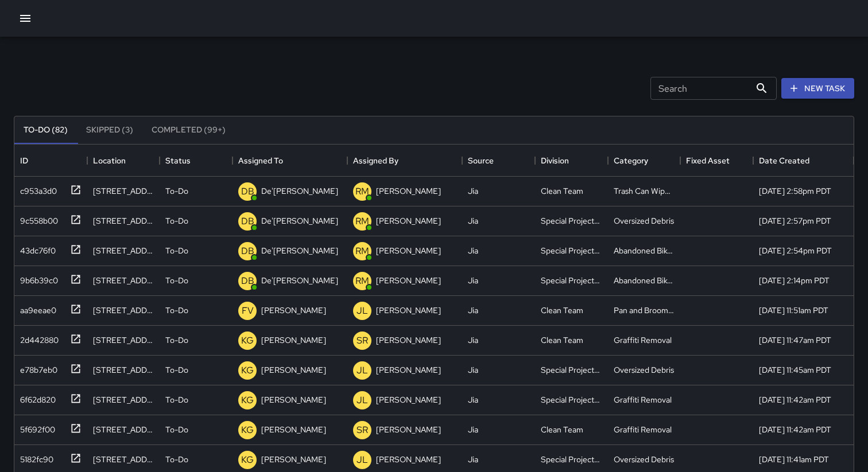 The height and width of the screenshot is (472, 868). Describe the element at coordinates (796, 370) in the screenshot. I see `div: 8/26/2025, 11:45am PDT` at that location.